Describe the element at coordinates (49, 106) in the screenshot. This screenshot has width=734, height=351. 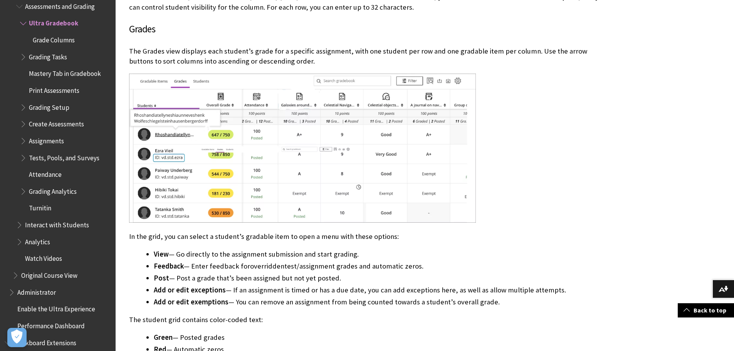
I see `span: Grading Setup` at that location.